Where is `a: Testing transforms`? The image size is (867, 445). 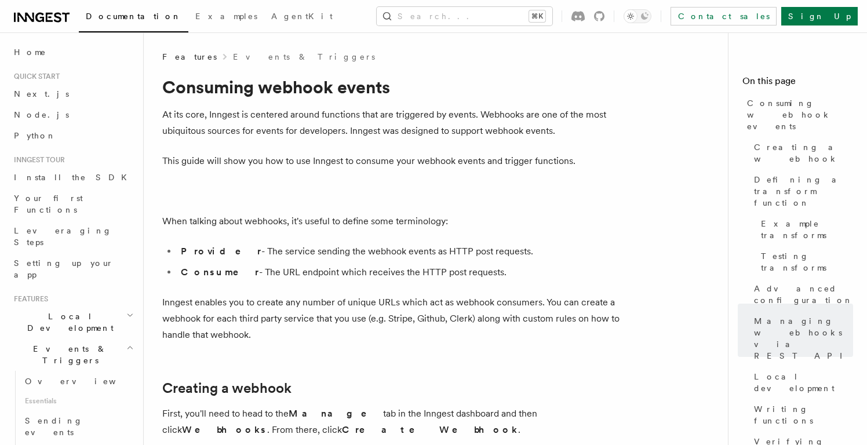
a: Testing transforms is located at coordinates (805, 262).